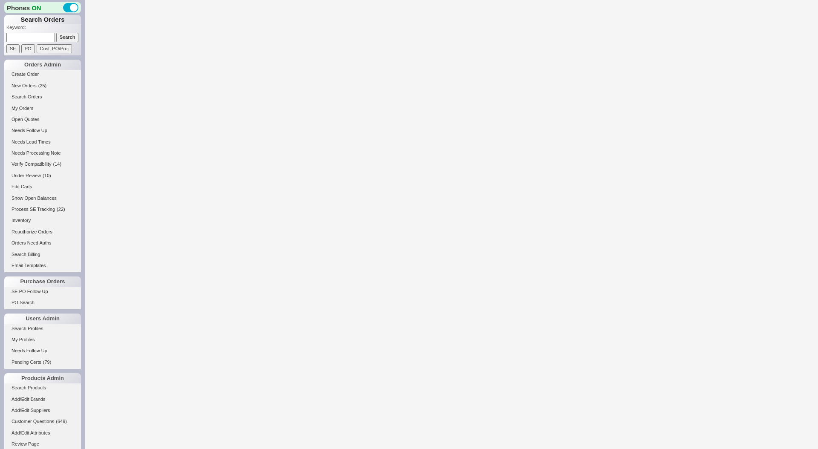 The width and height of the screenshot is (818, 449). Describe the element at coordinates (43, 86) in the screenshot. I see `span: ( 25 )` at that location.